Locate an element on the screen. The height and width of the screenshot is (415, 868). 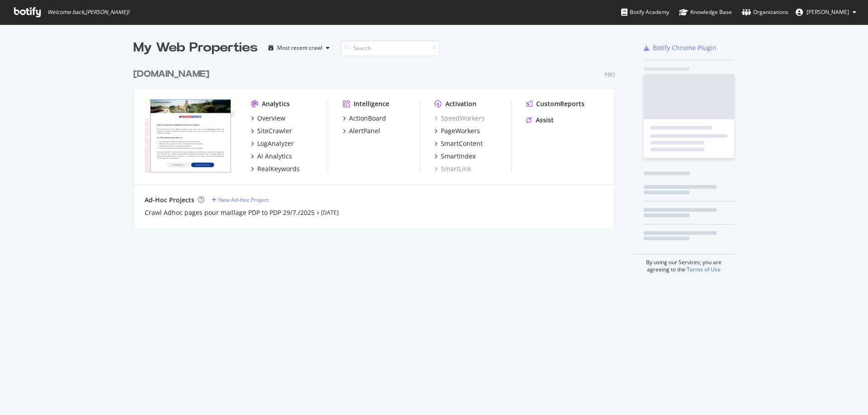
button: Most recent crawl is located at coordinates (298, 48).